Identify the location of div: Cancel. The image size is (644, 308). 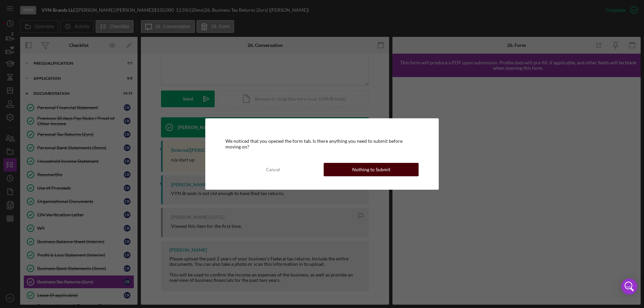
(273, 170).